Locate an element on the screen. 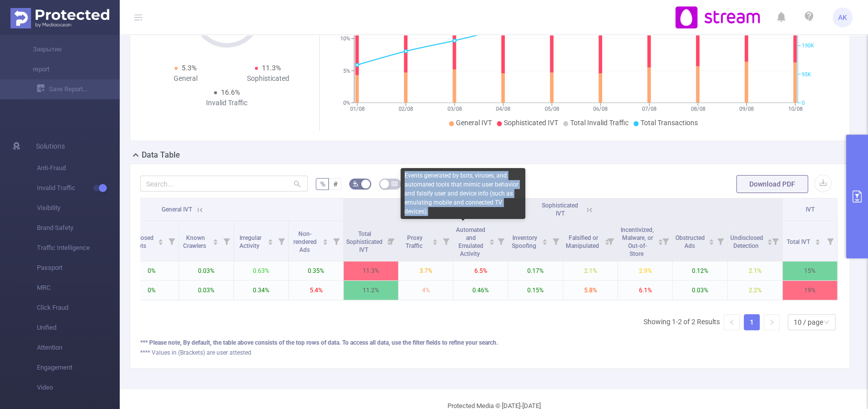 The image size is (868, 409). p: 2.2% is located at coordinates (755, 290).